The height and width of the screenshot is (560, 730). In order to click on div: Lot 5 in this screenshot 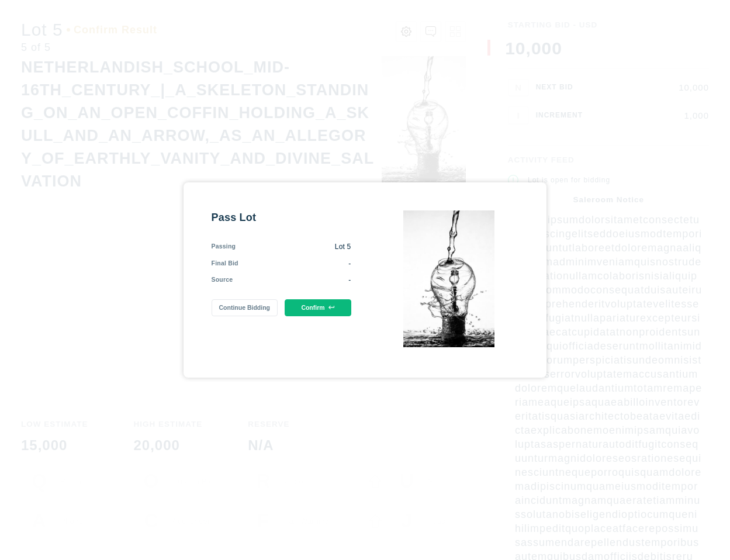, I will do `click(293, 246)`.